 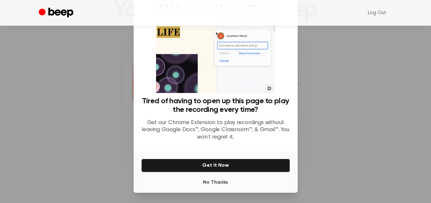 I want to click on a: Log Out, so click(x=377, y=13).